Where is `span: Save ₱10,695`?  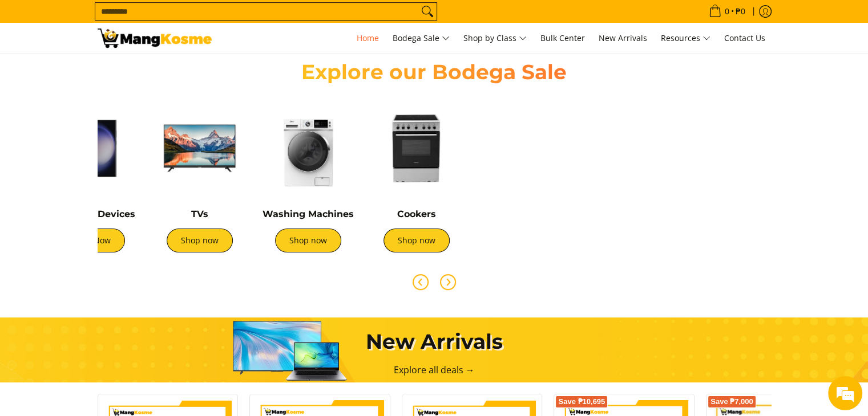 span: Save ₱10,695 is located at coordinates (581, 402).